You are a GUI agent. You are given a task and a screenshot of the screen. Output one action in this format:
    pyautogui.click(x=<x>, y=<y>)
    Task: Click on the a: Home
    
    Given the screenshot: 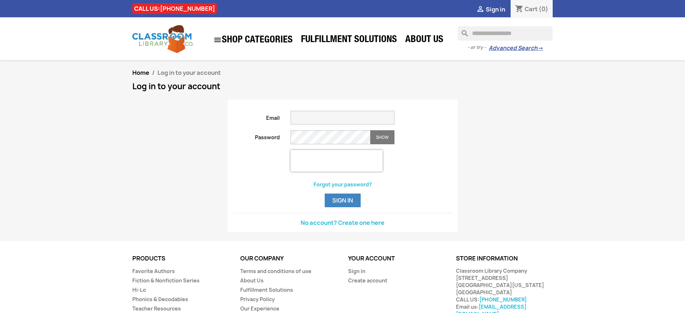 What is the action you would take?
    pyautogui.click(x=141, y=73)
    